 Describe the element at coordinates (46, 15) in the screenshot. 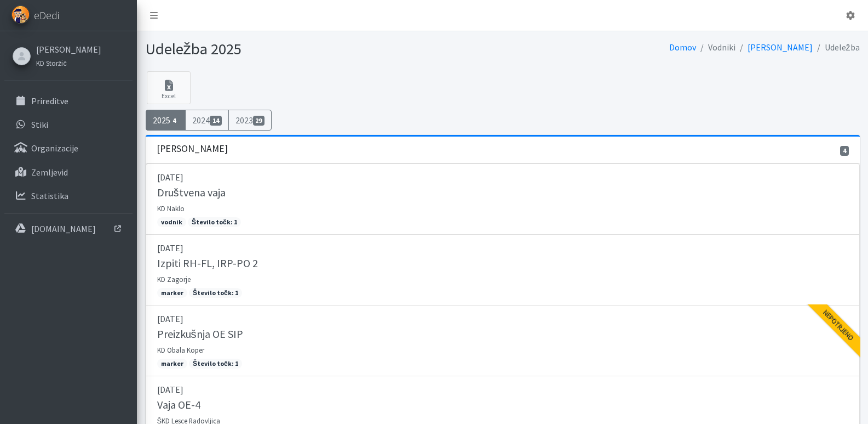

I see `span: eDedi` at that location.